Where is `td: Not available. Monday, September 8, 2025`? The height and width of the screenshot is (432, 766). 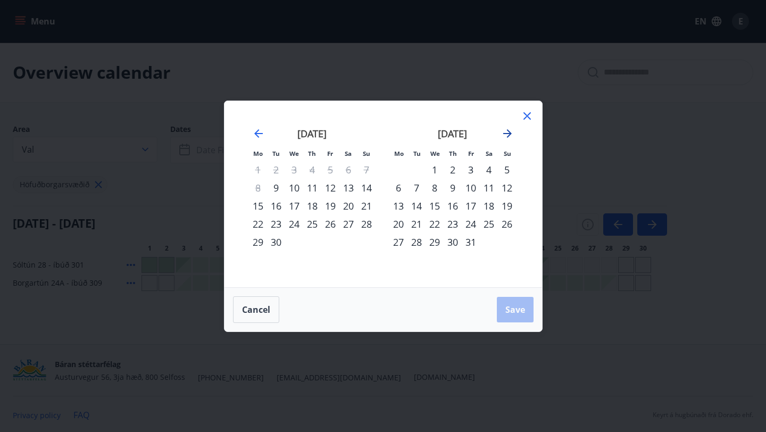 td: Not available. Monday, September 8, 2025 is located at coordinates (258, 188).